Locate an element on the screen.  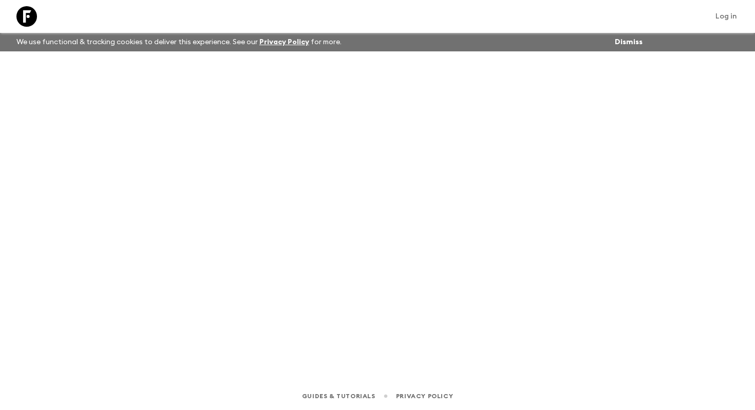
a: Log in is located at coordinates (726, 16).